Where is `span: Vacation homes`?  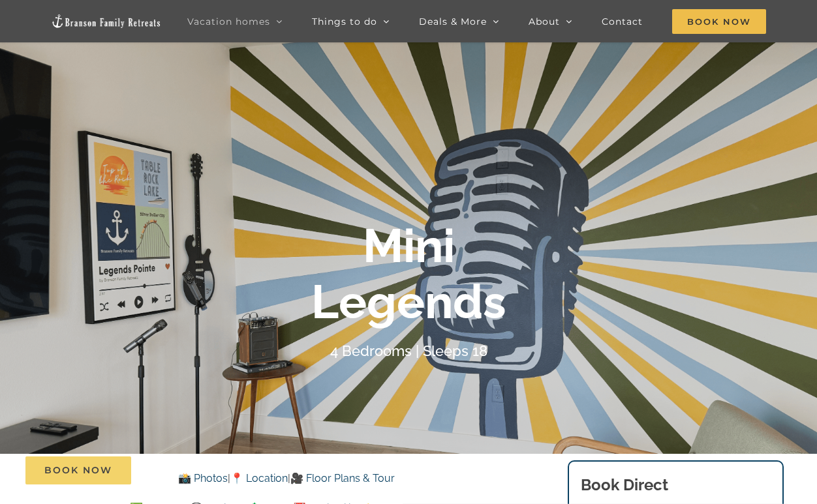 span: Vacation homes is located at coordinates (228, 22).